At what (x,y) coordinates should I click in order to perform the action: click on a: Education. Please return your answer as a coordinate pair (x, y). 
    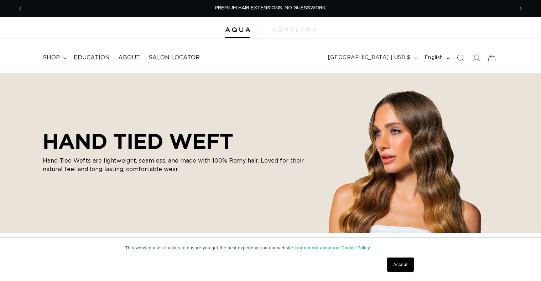
    Looking at the image, I should click on (91, 58).